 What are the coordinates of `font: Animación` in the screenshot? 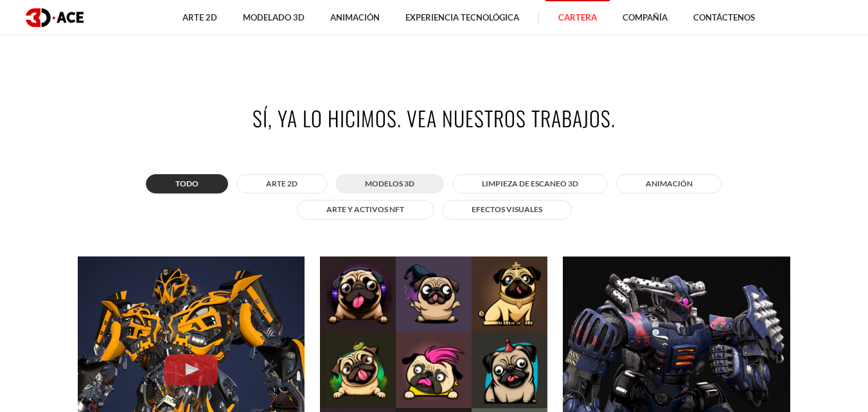 It's located at (355, 17).